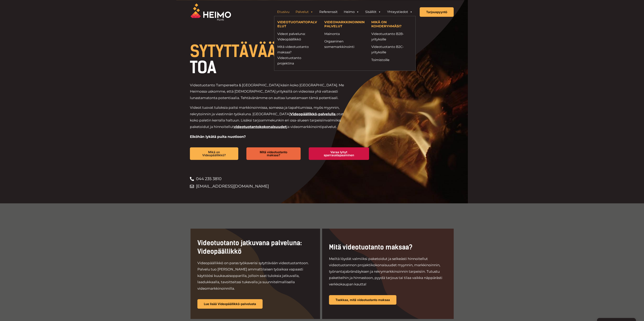  Describe the element at coordinates (260, 127) in the screenshot. I see `a: videotuotantokokonaisuudet` at that location.